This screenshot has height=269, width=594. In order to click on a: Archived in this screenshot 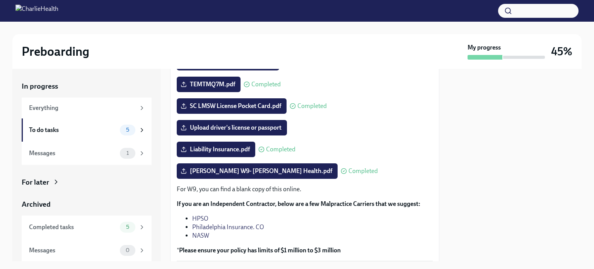, I will do `click(87, 204)`.